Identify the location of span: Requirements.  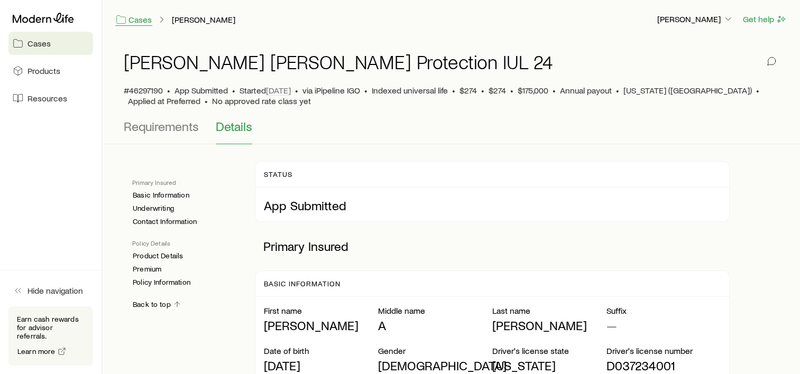
(161, 126).